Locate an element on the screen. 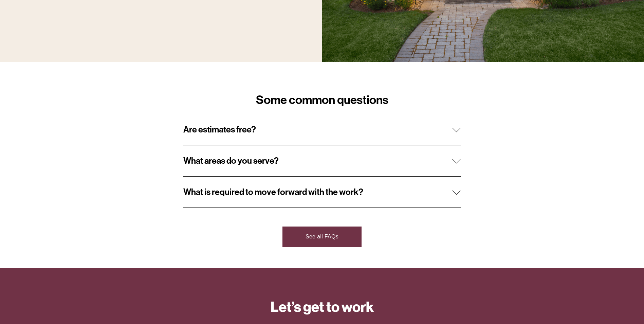 Image resolution: width=644 pixels, height=324 pixels. span: What is required to move forward with the work? is located at coordinates (318, 192).